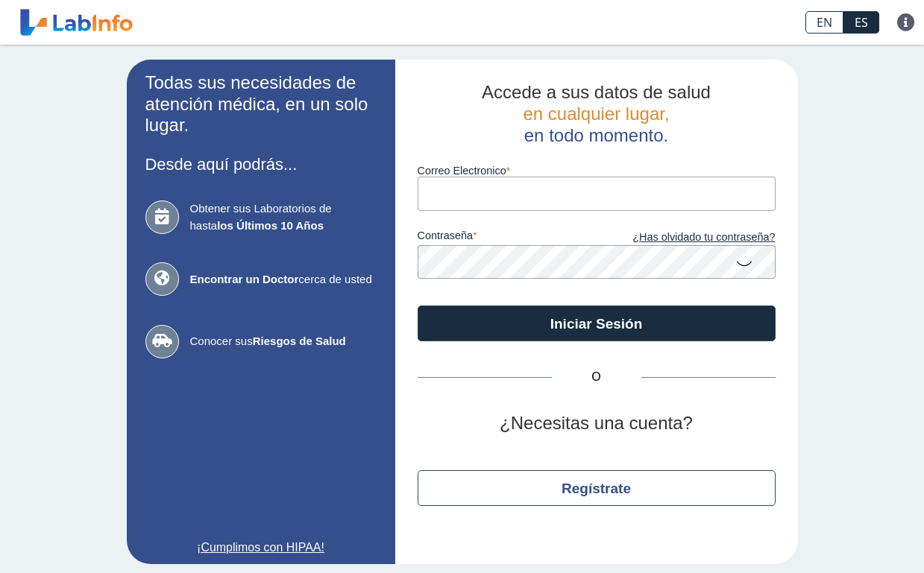  I want to click on a: ¿Has olvidado tu contraseña?, so click(686, 237).